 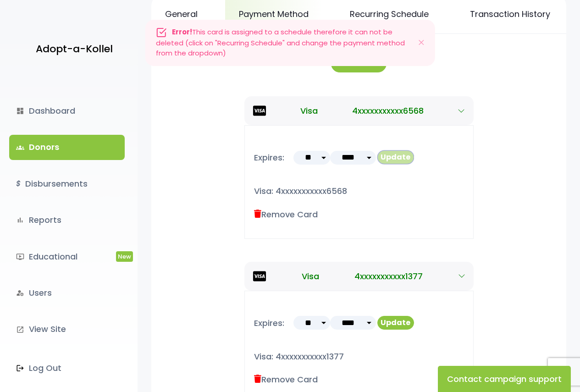 I want to click on span: groups, so click(x=20, y=148).